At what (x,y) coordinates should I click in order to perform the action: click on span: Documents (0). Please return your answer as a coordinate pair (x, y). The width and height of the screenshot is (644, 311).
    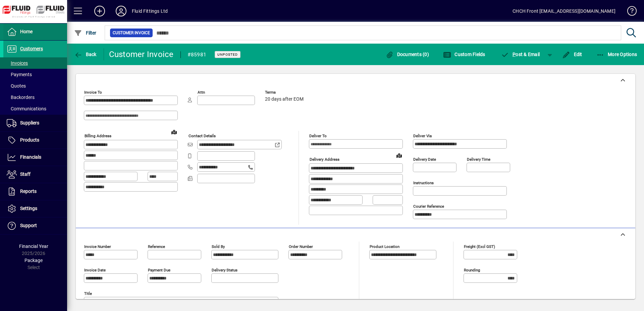
    Looking at the image, I should click on (407, 54).